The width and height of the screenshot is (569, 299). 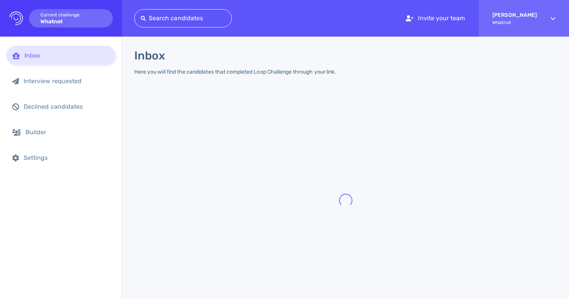 I want to click on div: Interview requested, so click(x=66, y=81).